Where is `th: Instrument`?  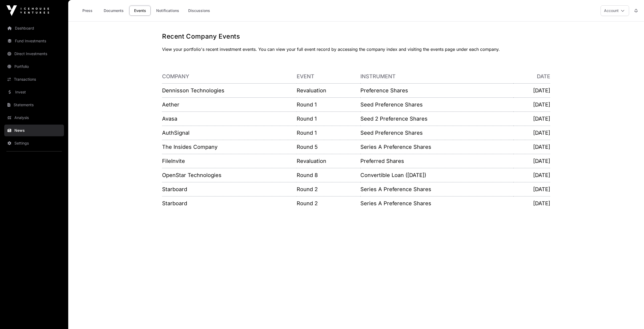 th: Instrument is located at coordinates (437, 77).